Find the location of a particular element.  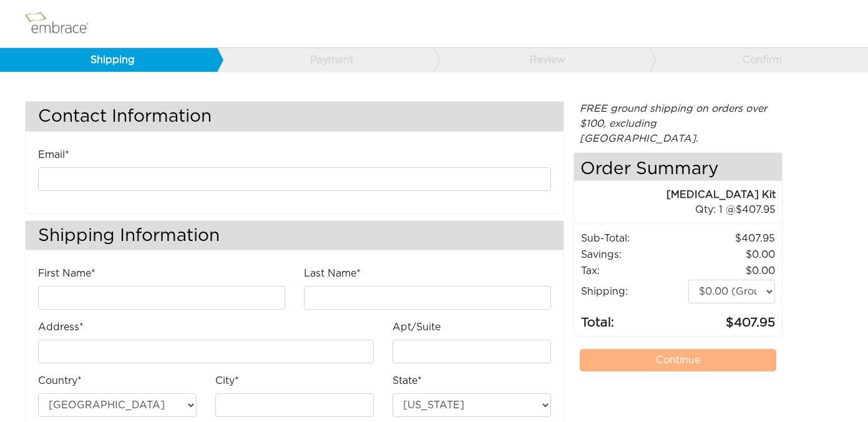

label: Last Name* is located at coordinates (332, 274).